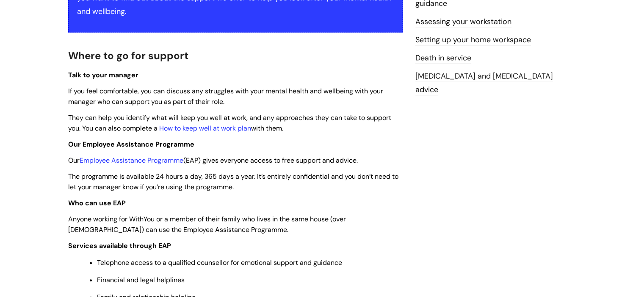  I want to click on a: Employee Assistance Programme, so click(131, 160).